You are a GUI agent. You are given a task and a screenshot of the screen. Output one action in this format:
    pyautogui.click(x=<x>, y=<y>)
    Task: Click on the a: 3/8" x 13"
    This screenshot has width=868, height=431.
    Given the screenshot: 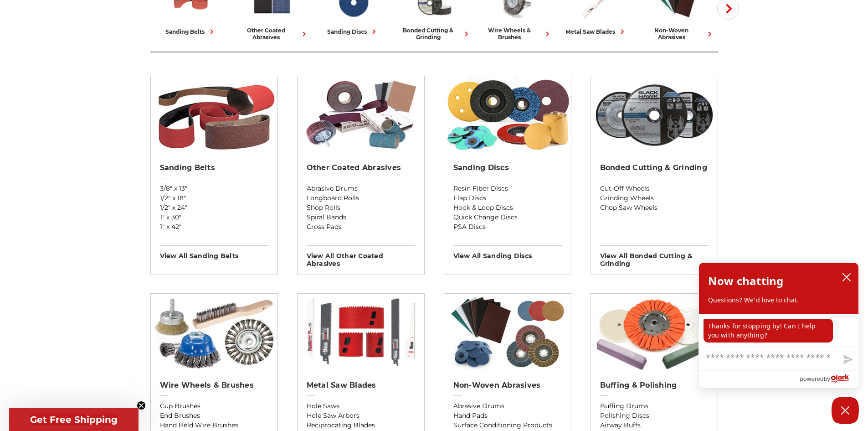 What is the action you would take?
    pyautogui.click(x=214, y=188)
    